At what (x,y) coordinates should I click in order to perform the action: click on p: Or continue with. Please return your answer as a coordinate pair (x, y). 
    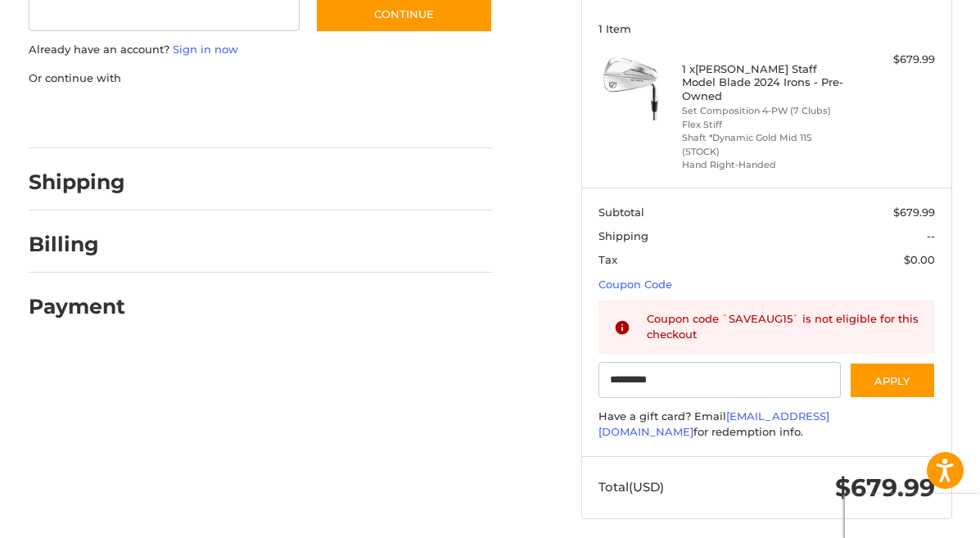
    Looking at the image, I should click on (261, 79).